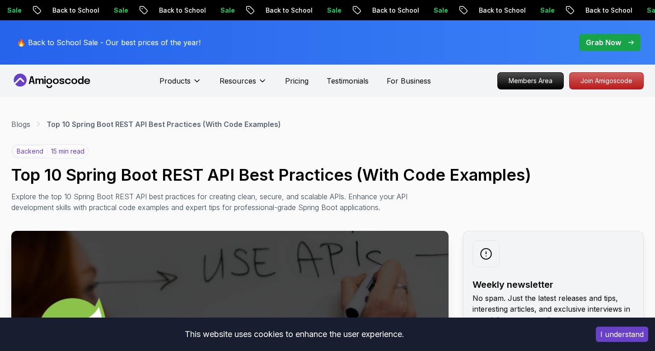  What do you see at coordinates (553, 309) in the screenshot?
I see `p: No spam. Just the latest releases and tips, interesting articles, and exclusive interviews in you...` at bounding box center [553, 309].